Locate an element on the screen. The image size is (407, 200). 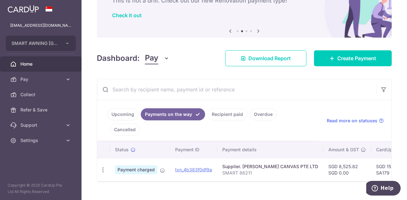
th: Payment details is located at coordinates (270, 150).